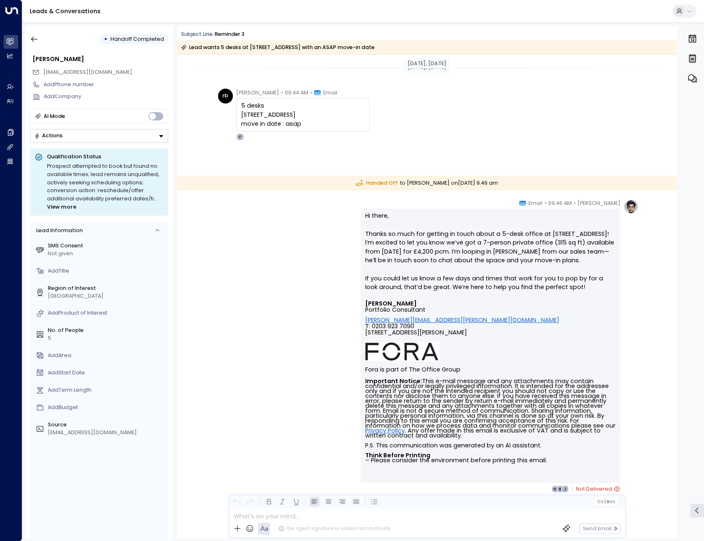 This screenshot has width=704, height=541. What do you see at coordinates (303, 124) in the screenshot?
I see `div: move in date : asap` at bounding box center [303, 124].